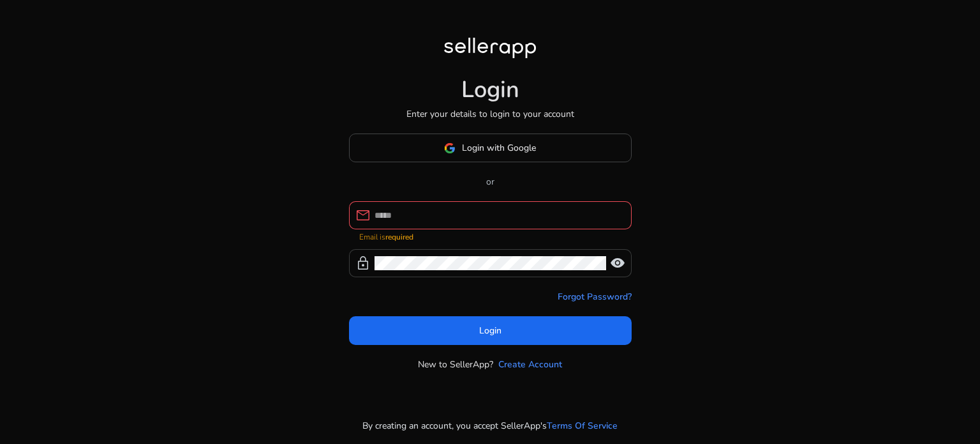 The image size is (980, 444). What do you see at coordinates (490, 147) in the screenshot?
I see `button: Login with Google` at bounding box center [490, 147].